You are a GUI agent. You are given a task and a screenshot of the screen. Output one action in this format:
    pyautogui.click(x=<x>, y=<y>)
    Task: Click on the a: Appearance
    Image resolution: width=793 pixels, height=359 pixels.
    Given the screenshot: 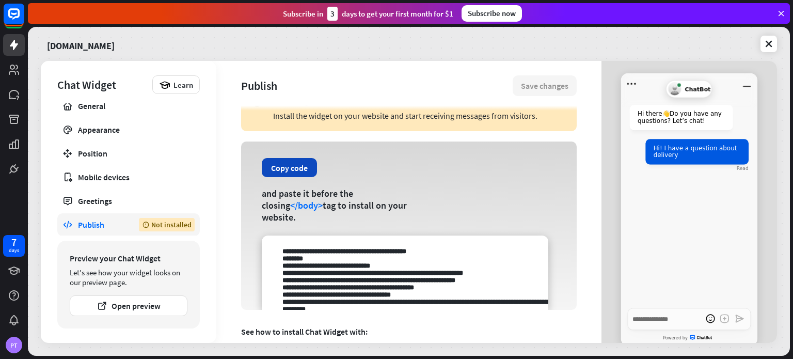 What is the action you would take?
    pyautogui.click(x=128, y=130)
    